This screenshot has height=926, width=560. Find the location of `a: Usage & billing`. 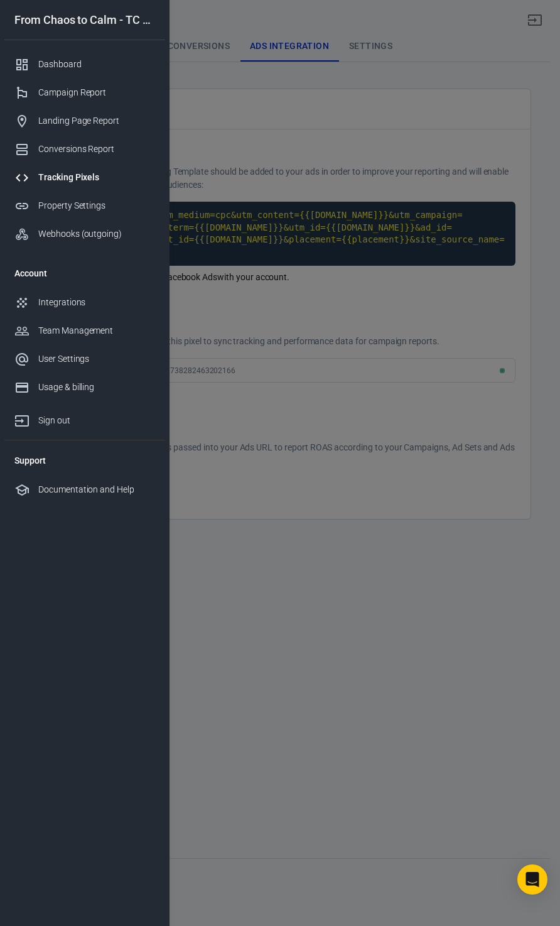

a: Usage & billing is located at coordinates (84, 387).